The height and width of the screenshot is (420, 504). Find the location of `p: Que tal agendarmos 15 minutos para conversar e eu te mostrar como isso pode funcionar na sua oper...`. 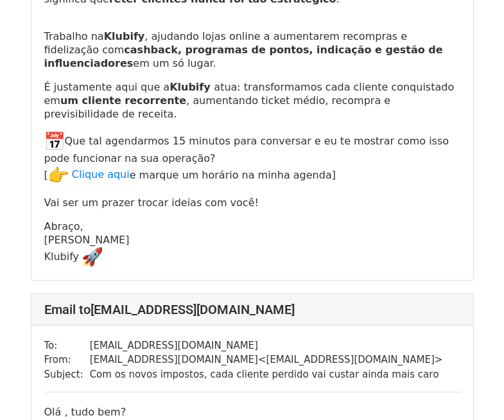

p: Que tal agendarmos 15 minutos para conversar e eu te mostrar como isso pode funcionar na sua oper... is located at coordinates (252, 158).